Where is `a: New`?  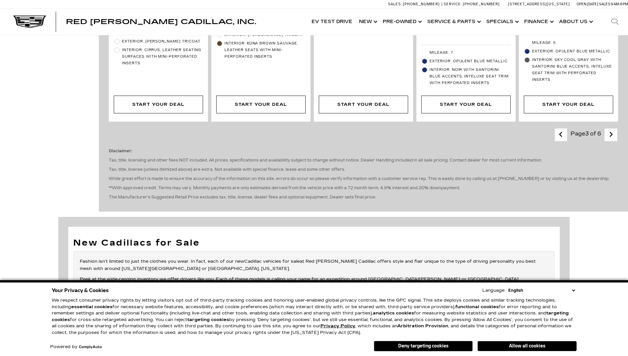
a: New is located at coordinates (368, 22).